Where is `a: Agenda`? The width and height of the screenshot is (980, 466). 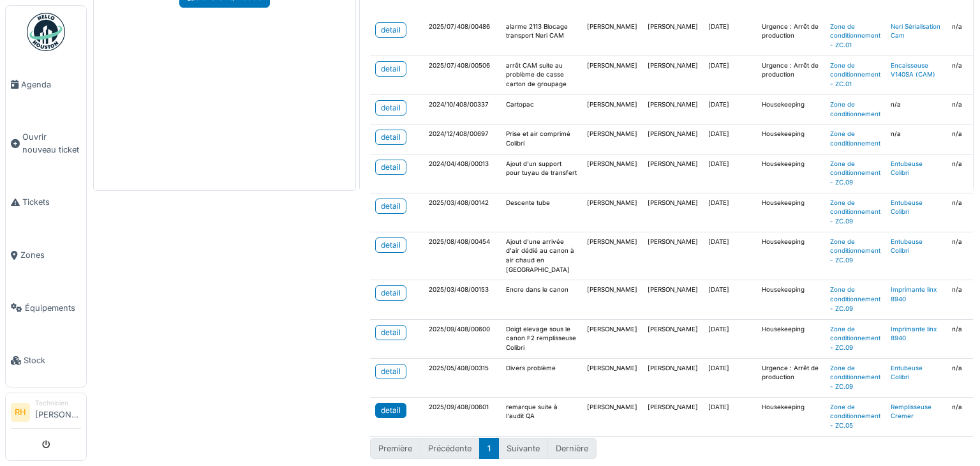 a: Agenda is located at coordinates (46, 84).